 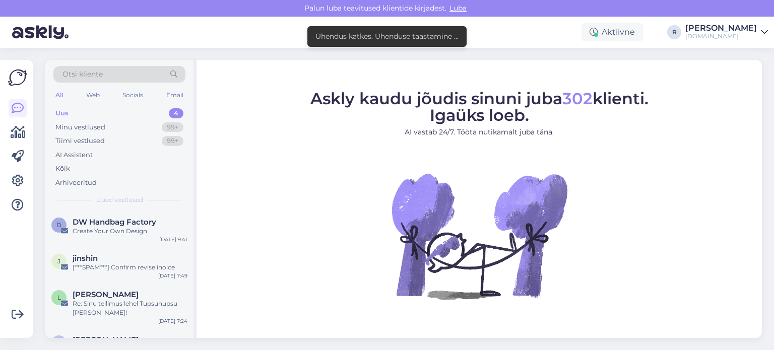 I want to click on span: Ljubov Burtseva, so click(x=105, y=295).